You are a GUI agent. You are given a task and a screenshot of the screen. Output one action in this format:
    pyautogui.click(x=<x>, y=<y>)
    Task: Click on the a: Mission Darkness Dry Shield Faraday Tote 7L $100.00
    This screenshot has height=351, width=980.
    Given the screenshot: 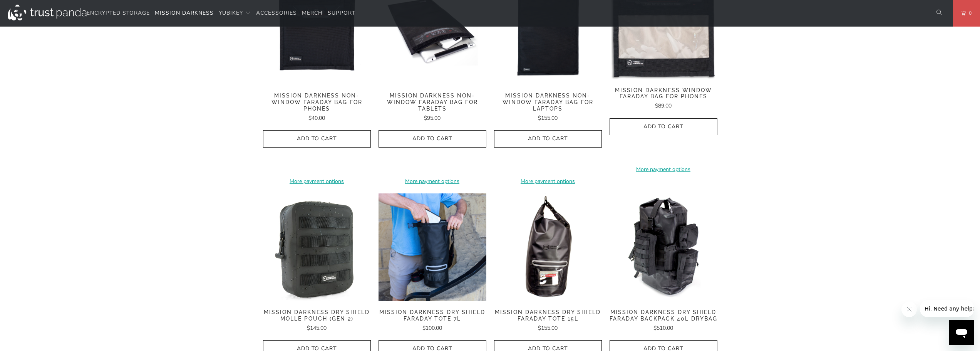 What is the action you would take?
    pyautogui.click(x=432, y=320)
    